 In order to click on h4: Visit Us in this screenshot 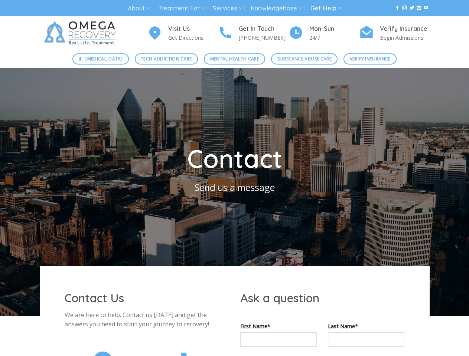, I will do `click(193, 29)`.